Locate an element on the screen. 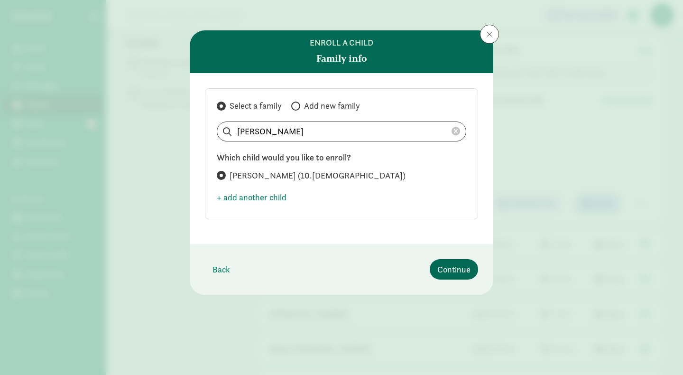 This screenshot has height=375, width=683. h6: Which child would you like to enroll? is located at coordinates (341, 157).